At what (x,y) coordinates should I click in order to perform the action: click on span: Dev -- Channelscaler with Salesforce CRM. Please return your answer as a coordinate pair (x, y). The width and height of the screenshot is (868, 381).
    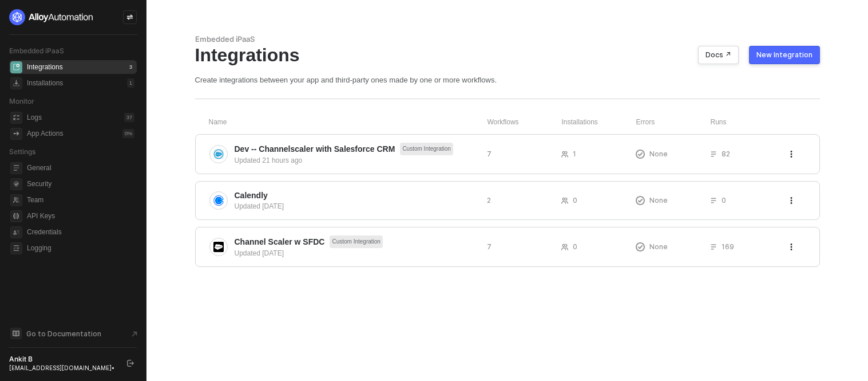
    Looking at the image, I should click on (315, 149).